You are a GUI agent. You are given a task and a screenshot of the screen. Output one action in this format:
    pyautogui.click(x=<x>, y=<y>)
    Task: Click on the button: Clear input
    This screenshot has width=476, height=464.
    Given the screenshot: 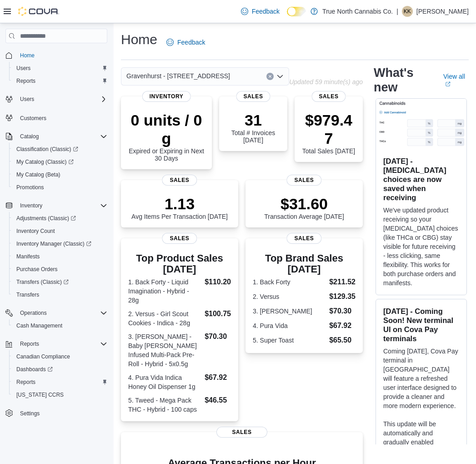 What is the action you would take?
    pyautogui.click(x=270, y=77)
    